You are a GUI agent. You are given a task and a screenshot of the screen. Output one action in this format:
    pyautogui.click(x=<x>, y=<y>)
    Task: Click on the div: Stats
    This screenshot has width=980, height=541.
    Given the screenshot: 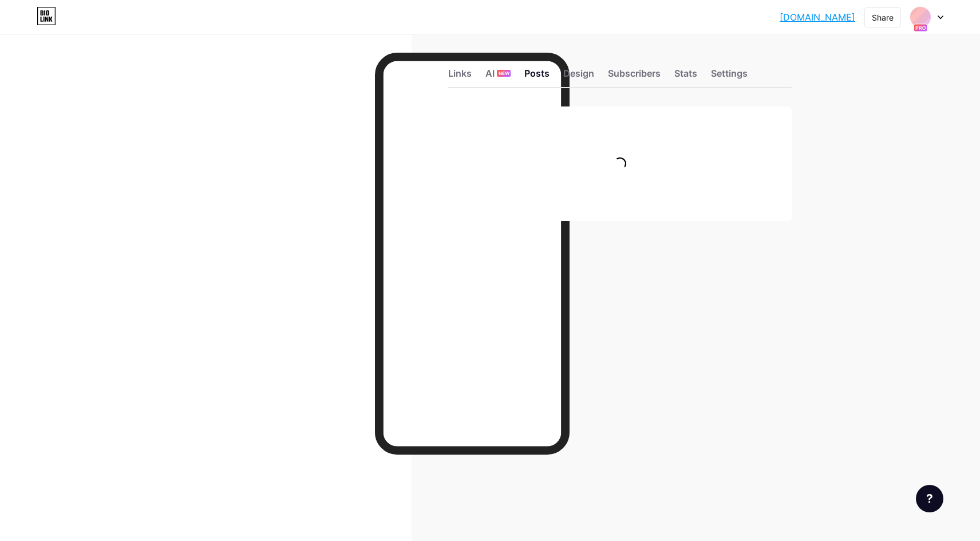 What is the action you would take?
    pyautogui.click(x=686, y=76)
    